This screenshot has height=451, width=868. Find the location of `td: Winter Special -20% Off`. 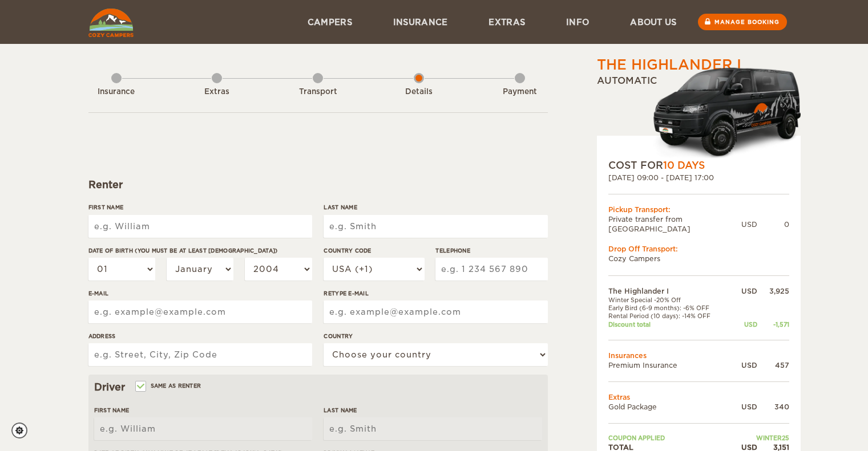

td: Winter Special -20% Off is located at coordinates (670, 300).